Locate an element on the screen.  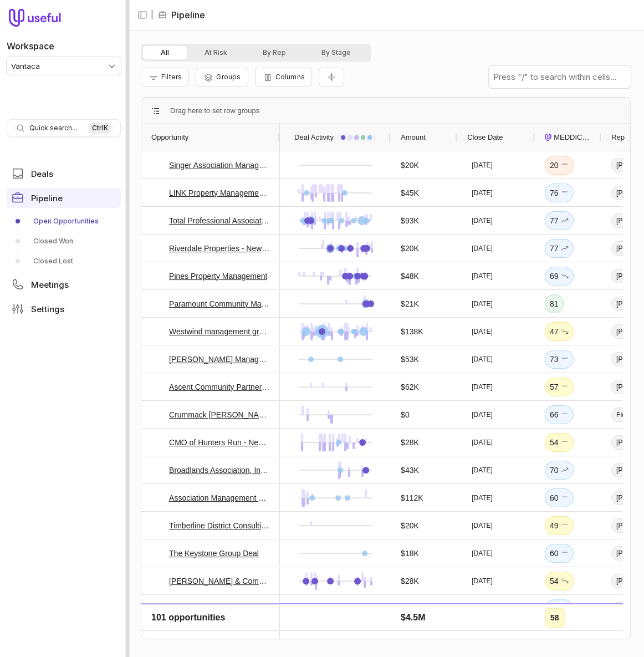
a: CMO of Hunters Run - New Deal is located at coordinates (220, 442).